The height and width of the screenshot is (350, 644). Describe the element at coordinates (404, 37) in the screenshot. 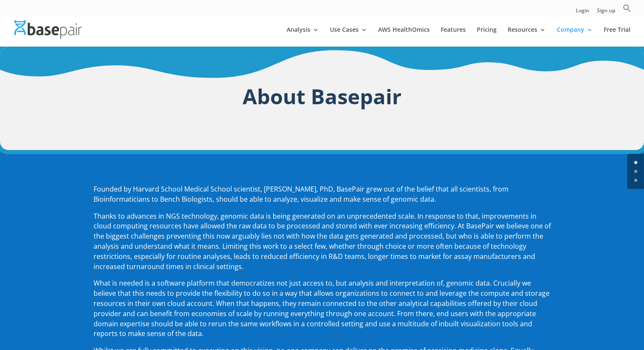

I see `a: AWS HealthOmics` at that location.